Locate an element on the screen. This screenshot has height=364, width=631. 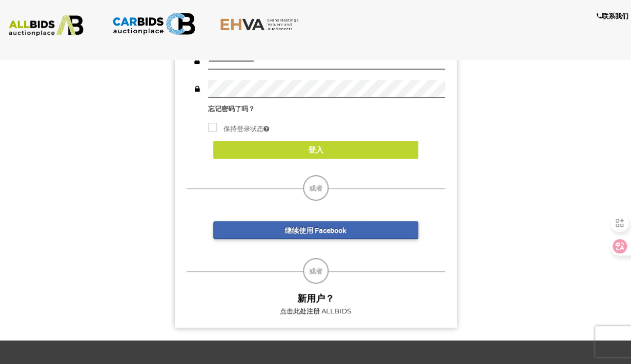
img: CARBIDS.com.au is located at coordinates (154, 23).